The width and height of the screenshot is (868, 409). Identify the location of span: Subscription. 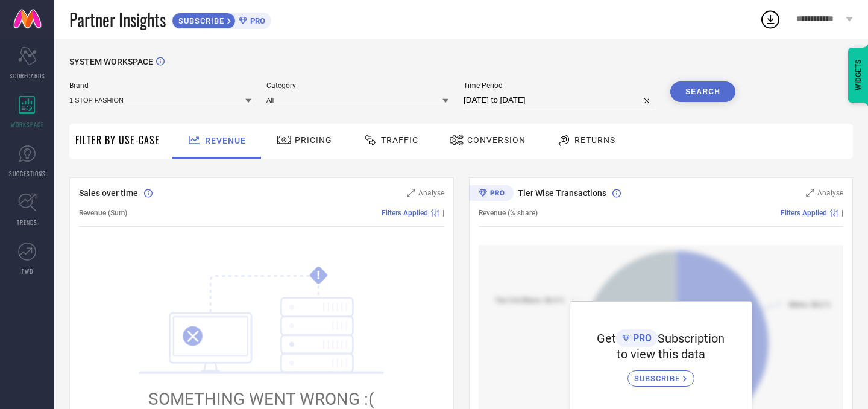
(691, 338).